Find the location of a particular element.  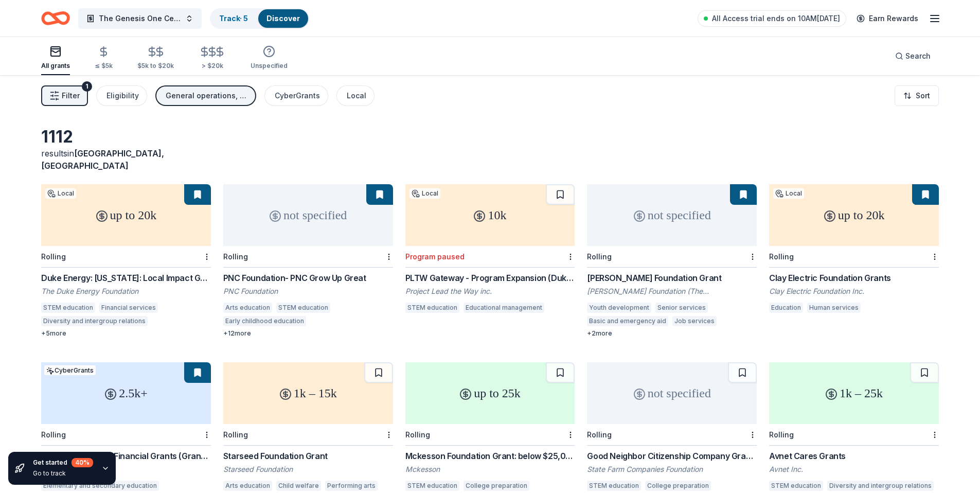

span: Sort is located at coordinates (923, 96).